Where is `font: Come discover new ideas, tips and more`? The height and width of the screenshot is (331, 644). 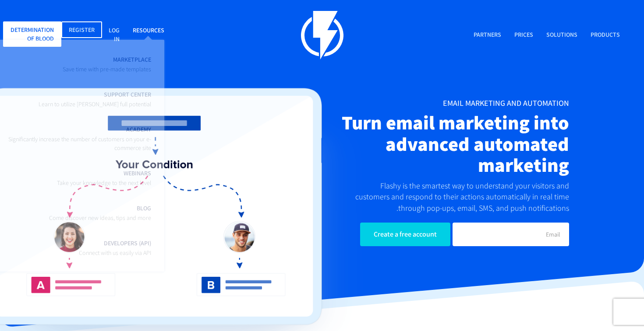
font: Come discover new ideas, tips and more is located at coordinates (100, 218).